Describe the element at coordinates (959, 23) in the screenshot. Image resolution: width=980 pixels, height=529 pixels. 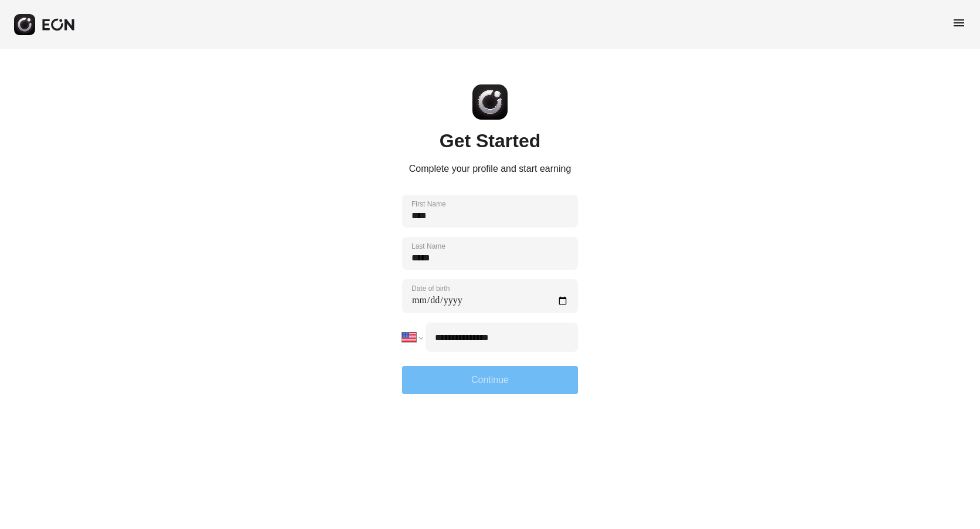
I see `span: menu` at that location.